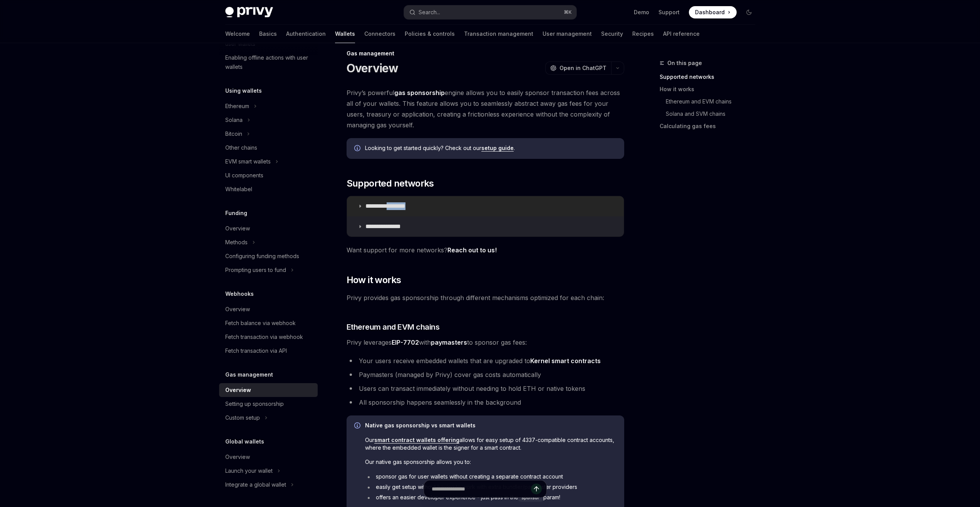  I want to click on div: Fetch transaction via API, so click(256, 351).